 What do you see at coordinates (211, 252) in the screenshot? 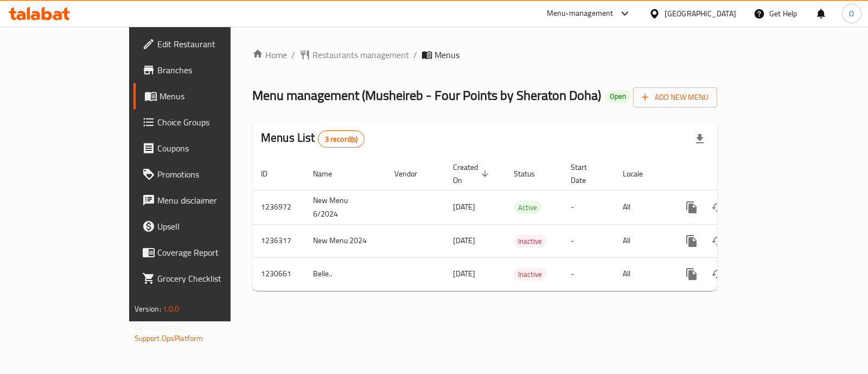
I see `span: Coverage Report` at bounding box center [211, 252].